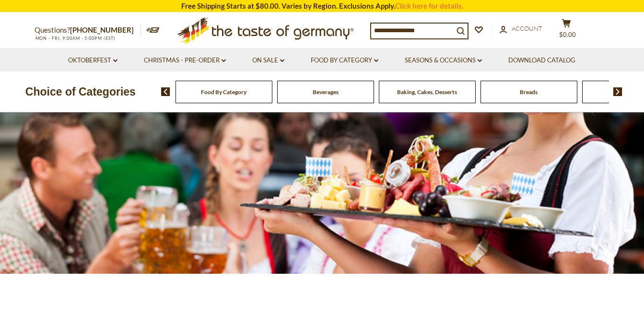  Describe the element at coordinates (542, 60) in the screenshot. I see `a: Download Catalog` at that location.